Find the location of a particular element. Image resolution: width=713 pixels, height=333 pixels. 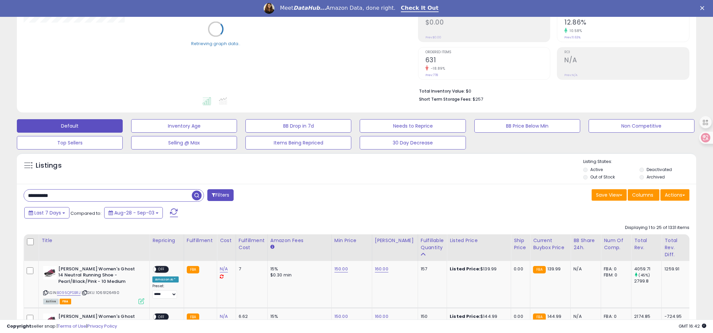

i: DataHub... is located at coordinates (309, 8).